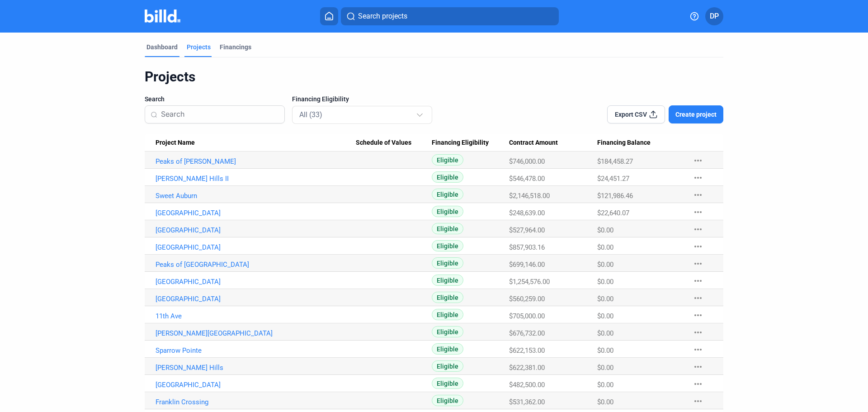 The width and height of the screenshot is (868, 412). I want to click on span: $531,362.00, so click(527, 402).